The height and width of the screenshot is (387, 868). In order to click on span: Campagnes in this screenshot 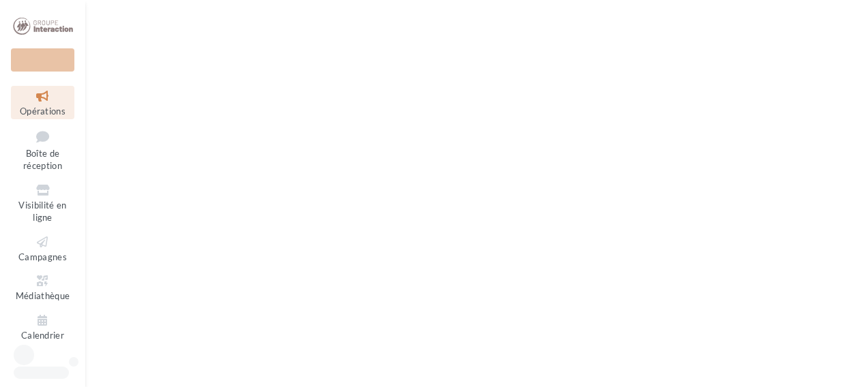, I will do `click(43, 257)`.